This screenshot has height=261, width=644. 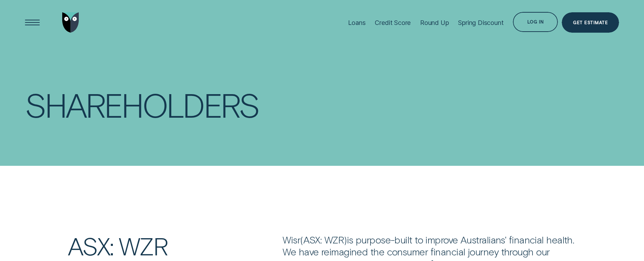 What do you see at coordinates (535, 22) in the screenshot?
I see `button: Log in` at bounding box center [535, 22].